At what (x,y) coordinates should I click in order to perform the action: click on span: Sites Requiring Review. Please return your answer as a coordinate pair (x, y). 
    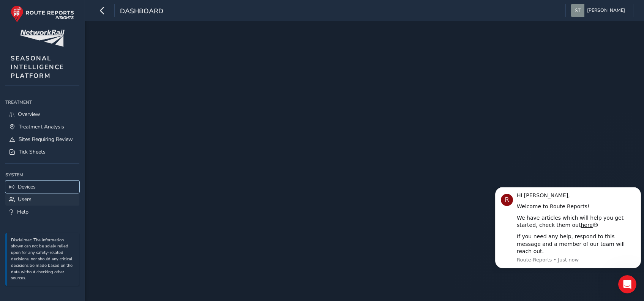
    Looking at the image, I should click on (46, 139).